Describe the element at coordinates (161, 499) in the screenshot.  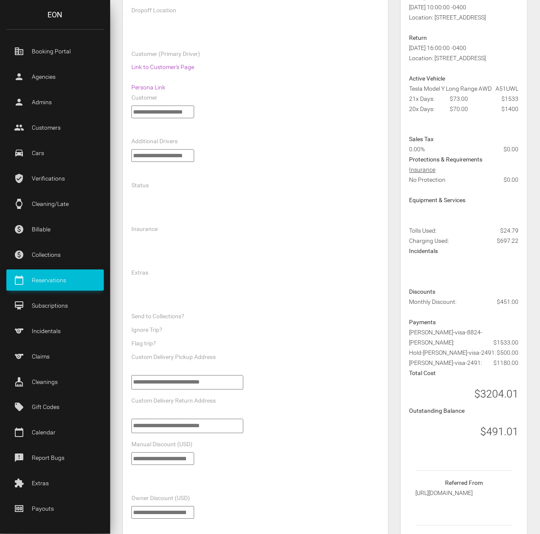
I see `label: Owner Discount (USD)` at that location.